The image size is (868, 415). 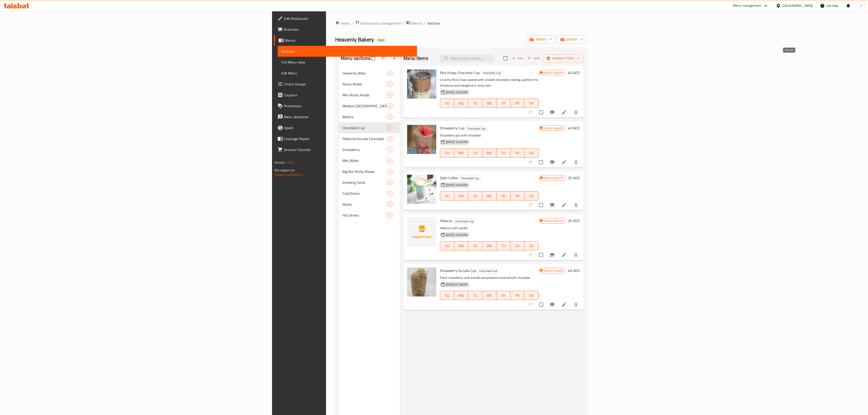 What do you see at coordinates (489, 228) in the screenshot?
I see `p: Hibiscus with vanilla.` at bounding box center [489, 228].